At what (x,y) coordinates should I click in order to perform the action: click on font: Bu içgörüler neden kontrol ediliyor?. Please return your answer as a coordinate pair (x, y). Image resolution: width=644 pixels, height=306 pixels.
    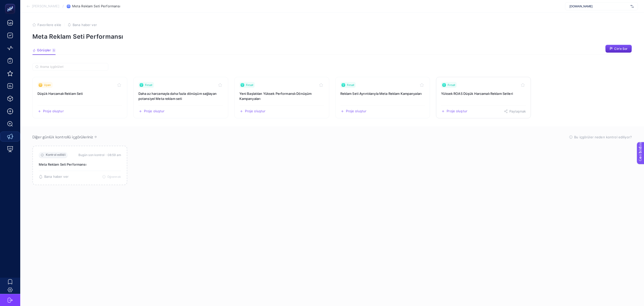
    Looking at the image, I should click on (603, 137).